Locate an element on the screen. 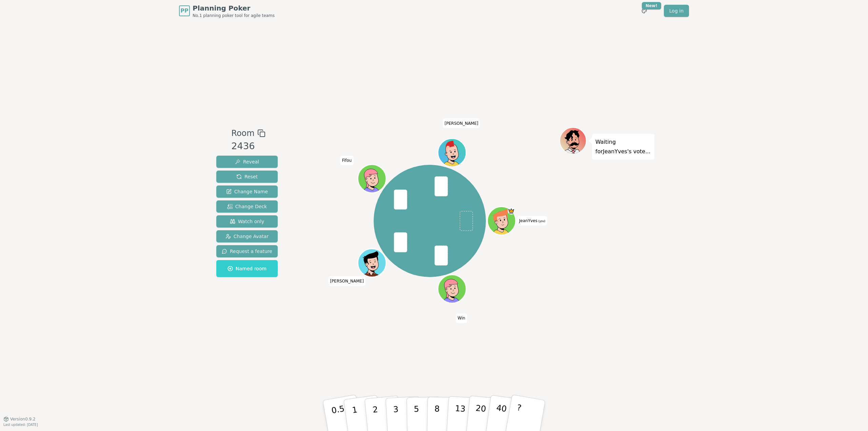 The image size is (868, 431). a: PPPlanning PokerNo.1 planning poker tool for agile teams is located at coordinates (227, 11).